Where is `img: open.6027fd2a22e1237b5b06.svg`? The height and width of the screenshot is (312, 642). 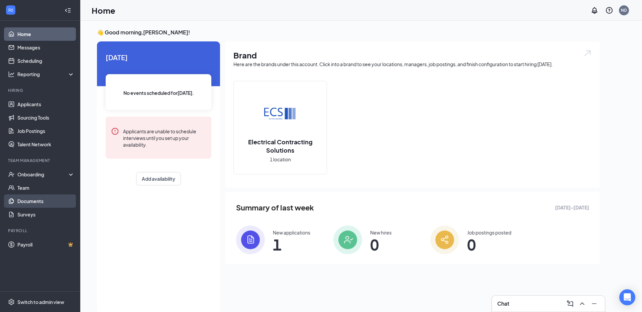 img: open.6027fd2a22e1237b5b06.svg is located at coordinates (587, 53).